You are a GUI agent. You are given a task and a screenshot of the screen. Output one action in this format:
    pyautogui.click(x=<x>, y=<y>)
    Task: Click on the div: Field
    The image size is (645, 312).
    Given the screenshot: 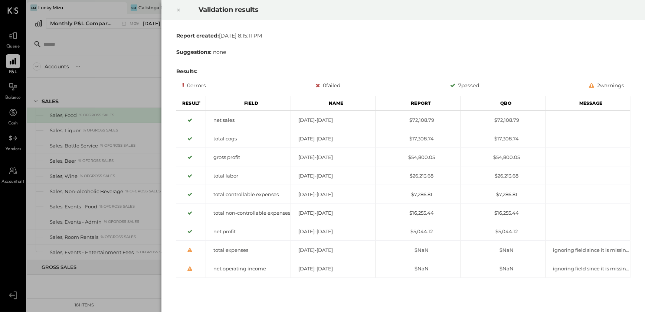 What is the action you would take?
    pyautogui.click(x=248, y=103)
    